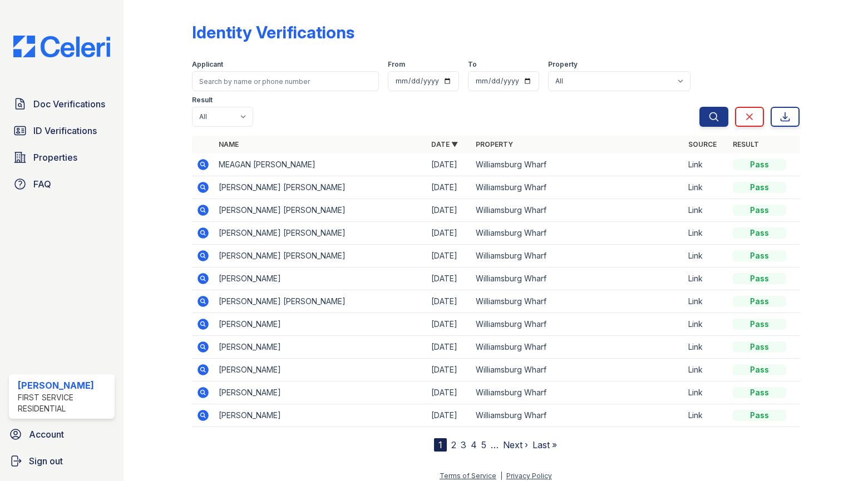 Image resolution: width=868 pixels, height=481 pixels. I want to click on label: To, so click(472, 65).